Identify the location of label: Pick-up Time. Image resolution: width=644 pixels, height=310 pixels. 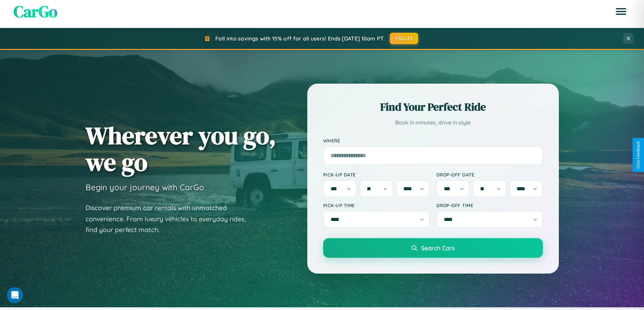
(376, 205).